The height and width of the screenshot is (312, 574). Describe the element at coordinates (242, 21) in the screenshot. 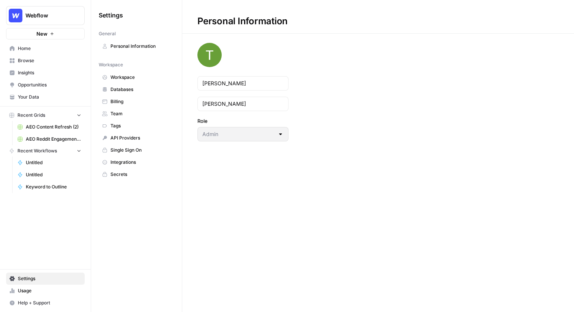

I see `div: Personal Information` at that location.